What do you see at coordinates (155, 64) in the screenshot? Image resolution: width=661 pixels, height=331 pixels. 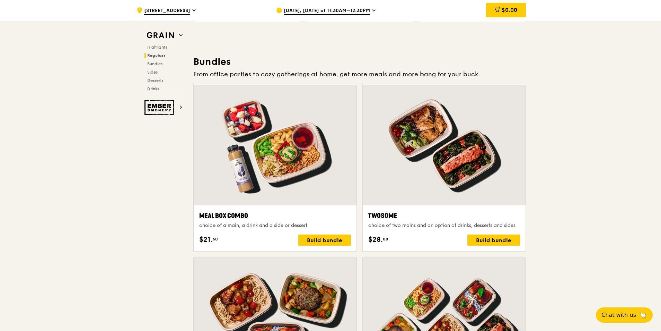 I see `span: Bundles` at bounding box center [155, 64].